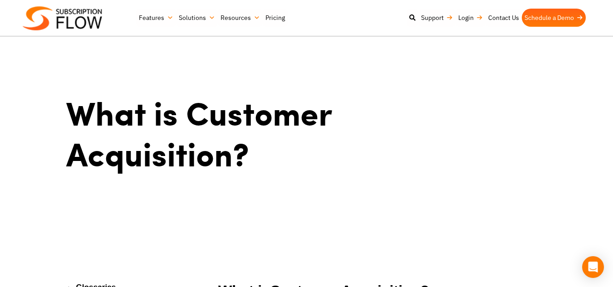 The height and width of the screenshot is (287, 613). What do you see at coordinates (554, 18) in the screenshot?
I see `a: Schedule a Demo` at bounding box center [554, 18].